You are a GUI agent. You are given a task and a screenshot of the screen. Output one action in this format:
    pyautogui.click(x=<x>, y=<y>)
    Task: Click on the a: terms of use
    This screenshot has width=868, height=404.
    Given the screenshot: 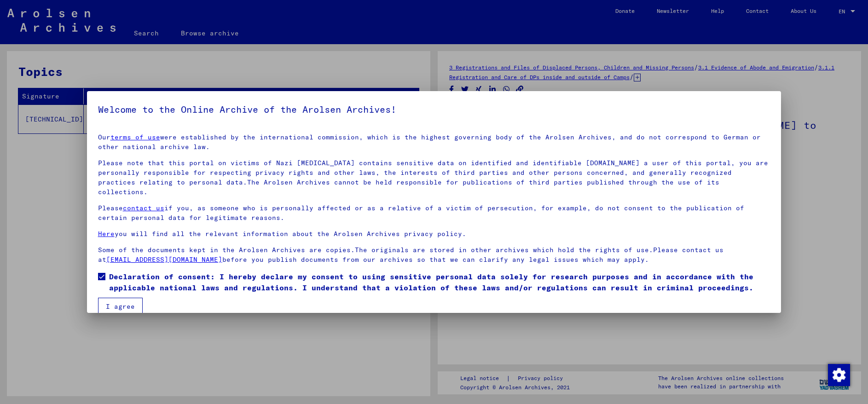 What is the action you would take?
    pyautogui.click(x=135, y=137)
    